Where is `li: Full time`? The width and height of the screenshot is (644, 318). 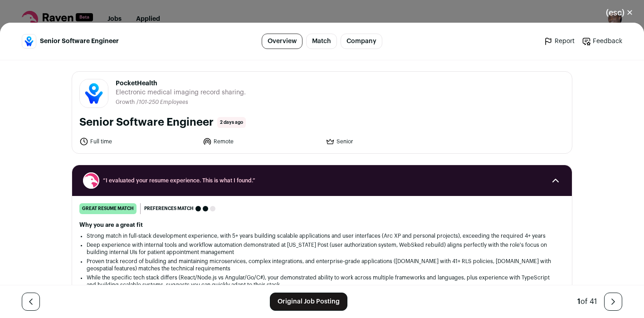
li: Full time is located at coordinates (138, 142).